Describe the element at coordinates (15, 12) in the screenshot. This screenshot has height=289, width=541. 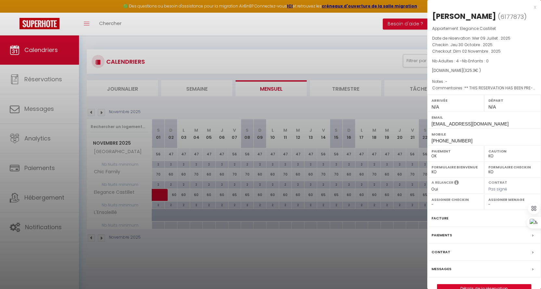
I see `button: Ouvrir le widget de chat LiveChat` at that location.